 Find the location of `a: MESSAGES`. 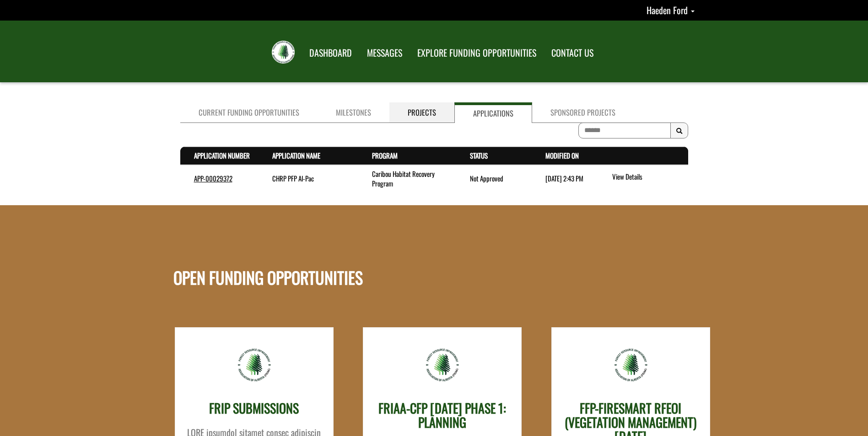

a: MESSAGES is located at coordinates (384, 53).